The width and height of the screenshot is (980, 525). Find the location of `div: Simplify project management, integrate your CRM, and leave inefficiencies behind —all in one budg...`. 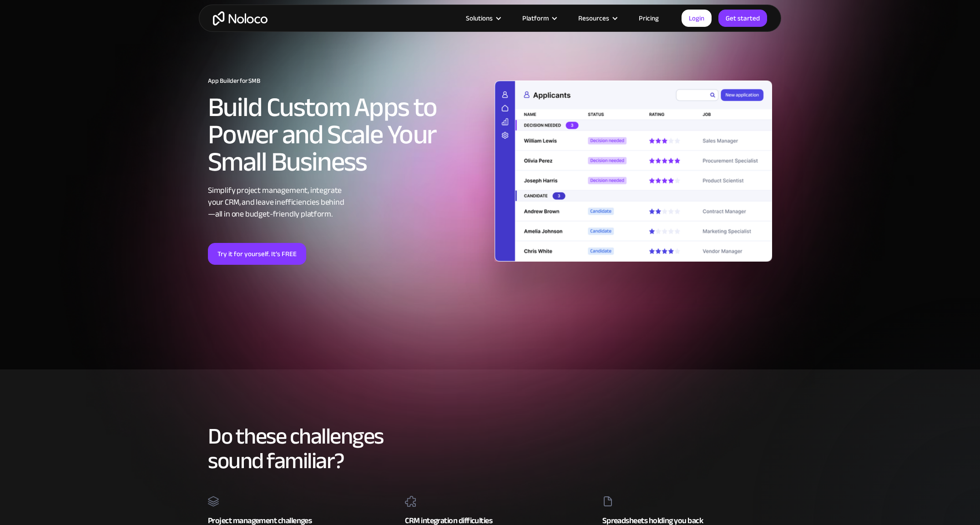

div: Simplify project management, integrate your CRM, and leave inefficiencies behind —all in one budg... is located at coordinates (347, 203).